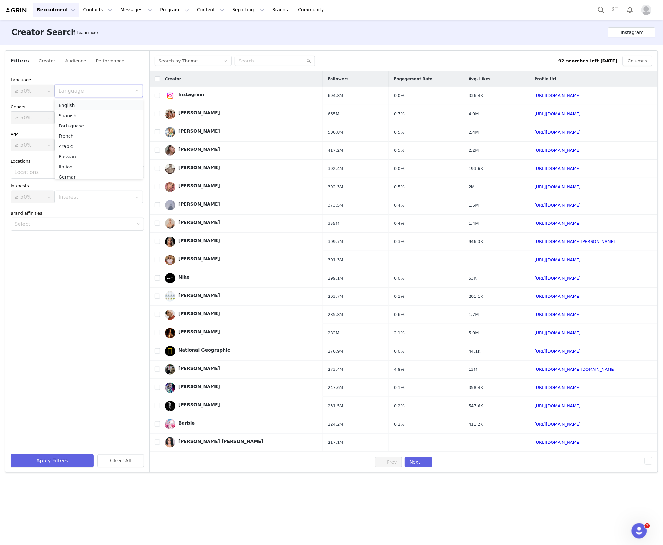 The image size is (663, 545). What do you see at coordinates (192, 424) in the screenshot?
I see `div: Barbie` at bounding box center [192, 424].